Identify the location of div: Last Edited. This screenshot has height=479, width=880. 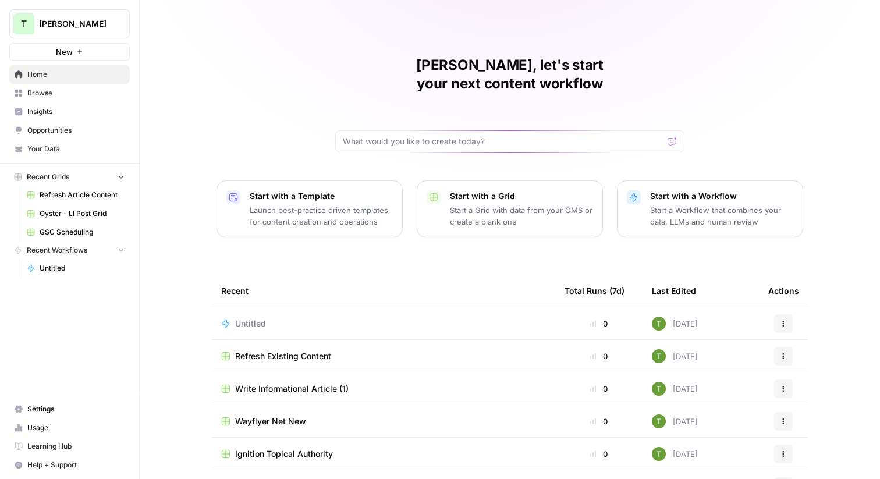
(674, 290).